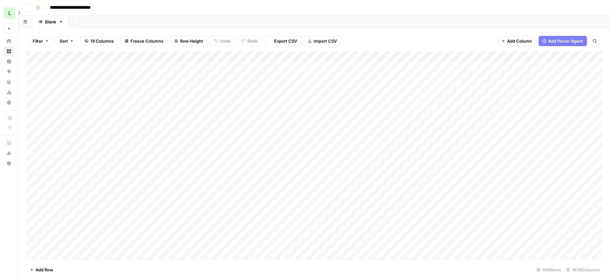 Image resolution: width=610 pixels, height=280 pixels. I want to click on button: Add Column, so click(516, 41).